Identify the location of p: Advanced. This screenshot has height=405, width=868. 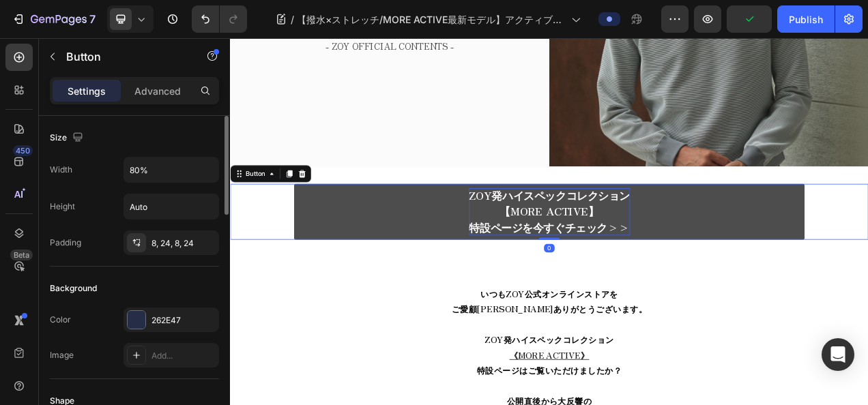
(157, 91).